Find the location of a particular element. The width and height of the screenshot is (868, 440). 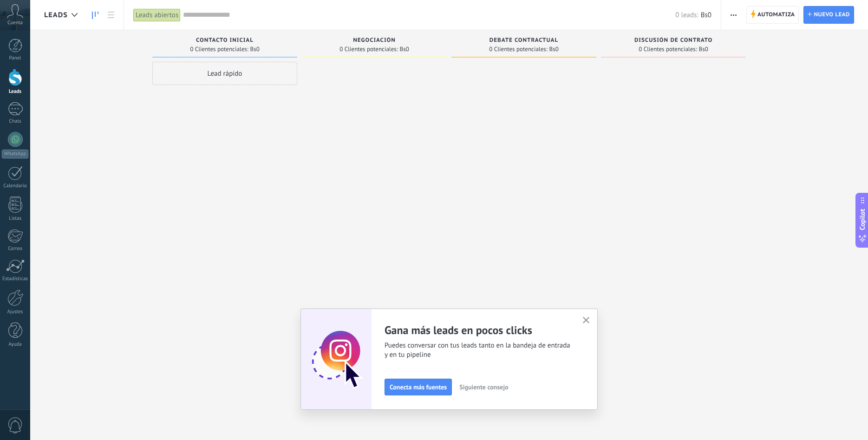

div: Listas is located at coordinates (16, 219).